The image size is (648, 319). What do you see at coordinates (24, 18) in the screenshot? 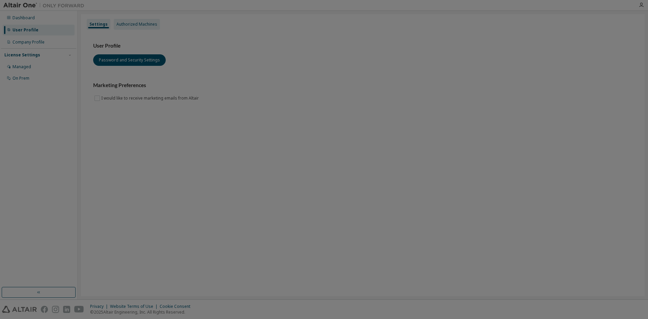
I see `div: Dashboard` at bounding box center [24, 18].